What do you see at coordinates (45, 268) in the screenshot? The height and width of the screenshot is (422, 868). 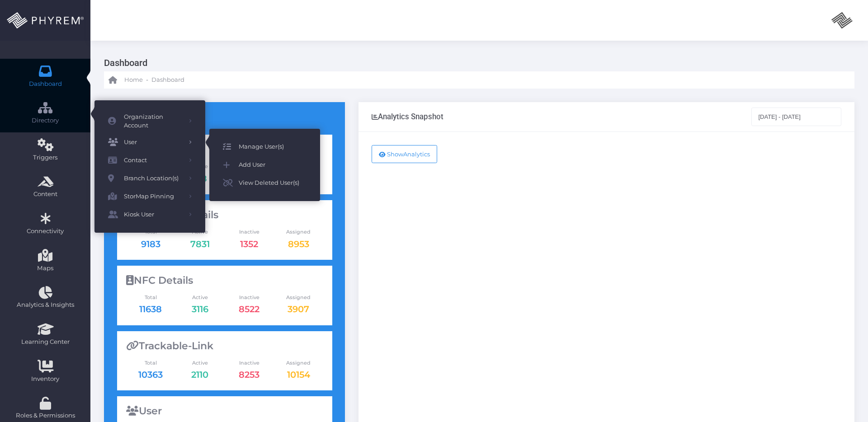 I see `span: Maps` at bounding box center [45, 268].